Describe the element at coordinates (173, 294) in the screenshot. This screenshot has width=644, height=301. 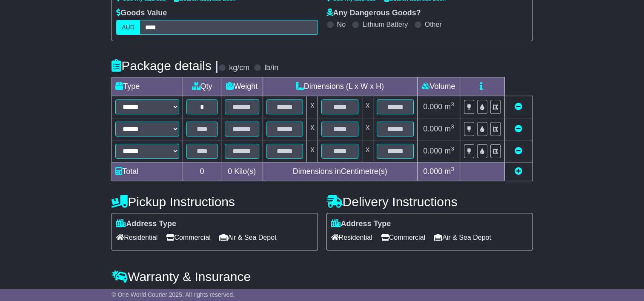
I see `span: © One World Courier 2025. All rights reserved.` at that location.